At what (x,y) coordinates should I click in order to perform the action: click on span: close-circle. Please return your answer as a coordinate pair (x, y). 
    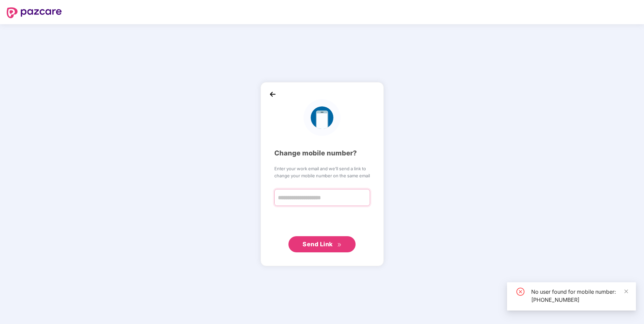
    Looking at the image, I should click on (520, 291).